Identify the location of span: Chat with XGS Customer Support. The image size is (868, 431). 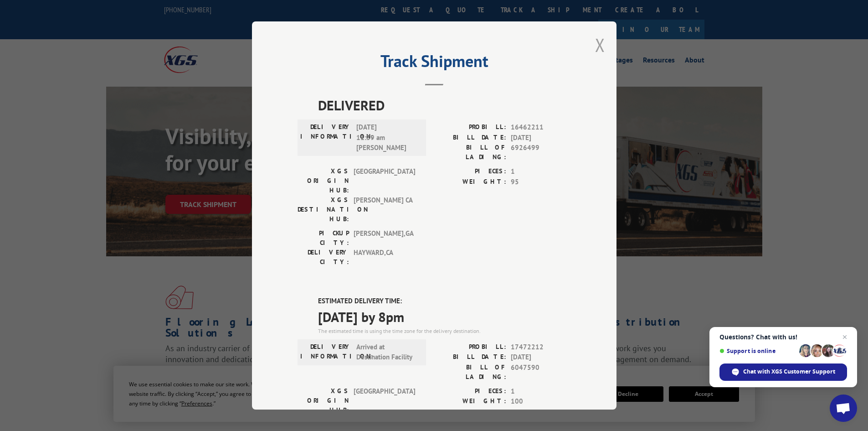
(789, 372).